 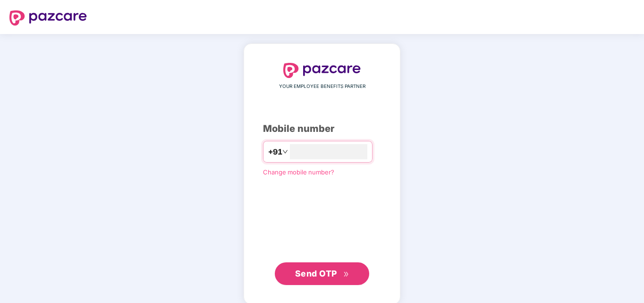 What do you see at coordinates (298, 172) in the screenshot?
I see `span: Change mobile number?` at bounding box center [298, 172].